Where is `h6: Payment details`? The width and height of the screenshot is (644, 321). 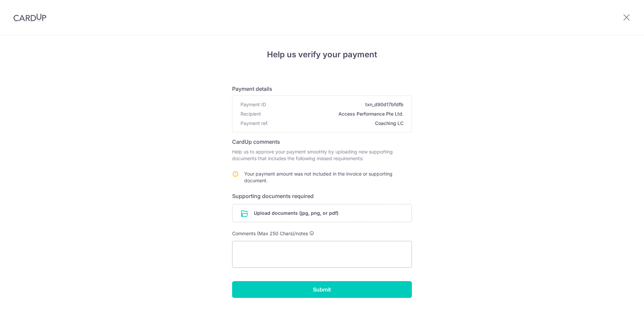 h6: Payment details is located at coordinates (322, 89).